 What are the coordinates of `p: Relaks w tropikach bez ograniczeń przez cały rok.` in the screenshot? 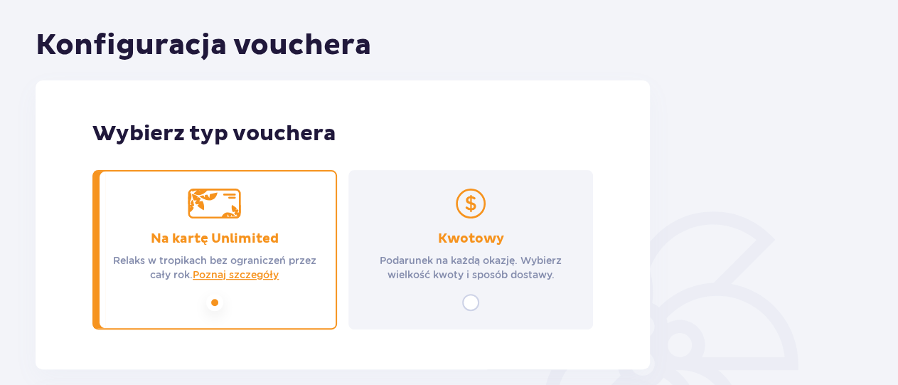 It's located at (215, 267).